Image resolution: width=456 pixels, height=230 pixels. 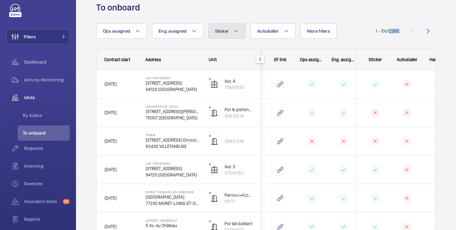 I want to click on p: Asc 3, so click(x=238, y=167).